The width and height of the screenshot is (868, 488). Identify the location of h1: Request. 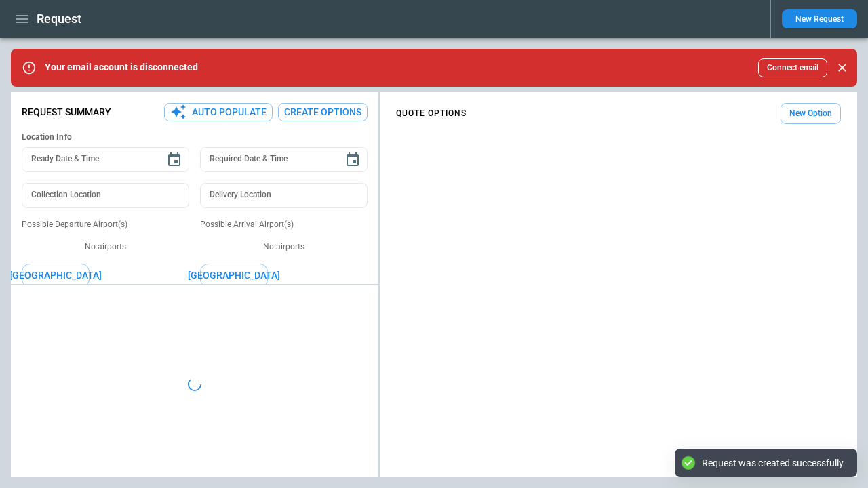
(59, 19).